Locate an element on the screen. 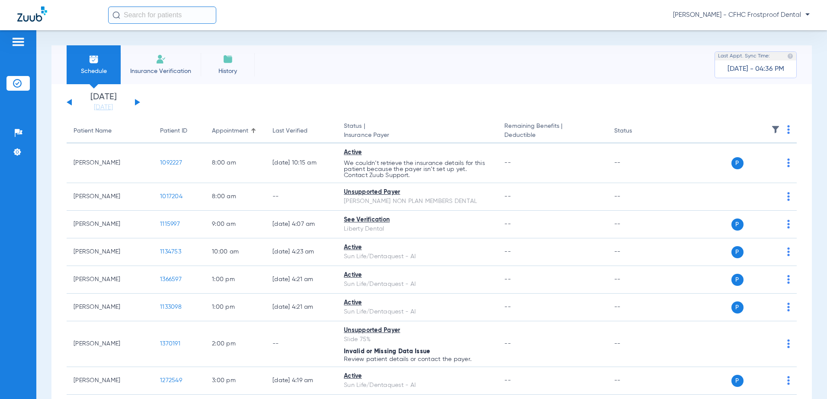 The width and height of the screenshot is (827, 399). span: 1133098 is located at coordinates (171, 307).